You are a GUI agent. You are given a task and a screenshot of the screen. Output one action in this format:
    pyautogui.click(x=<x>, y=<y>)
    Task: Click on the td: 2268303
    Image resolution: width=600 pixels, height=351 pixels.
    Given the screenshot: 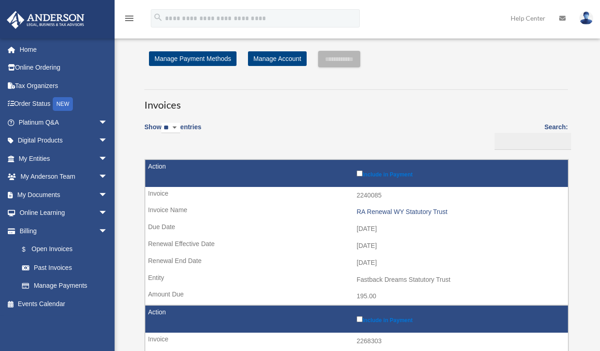 What is the action you would take?
    pyautogui.click(x=357, y=341)
    